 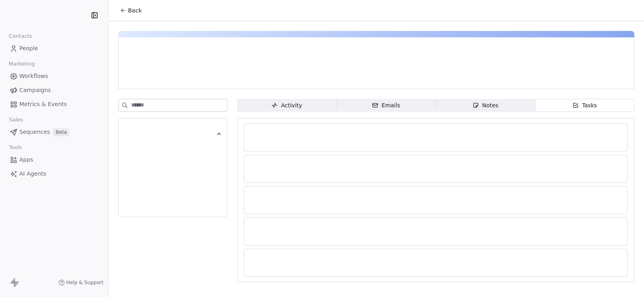 I want to click on a: Apps, so click(x=54, y=160).